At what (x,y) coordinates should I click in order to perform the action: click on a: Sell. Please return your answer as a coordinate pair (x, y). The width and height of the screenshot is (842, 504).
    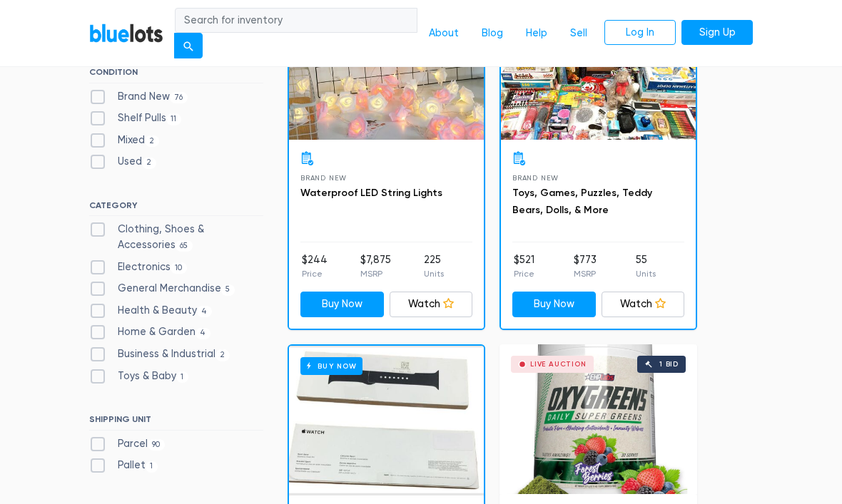
    Looking at the image, I should click on (579, 33).